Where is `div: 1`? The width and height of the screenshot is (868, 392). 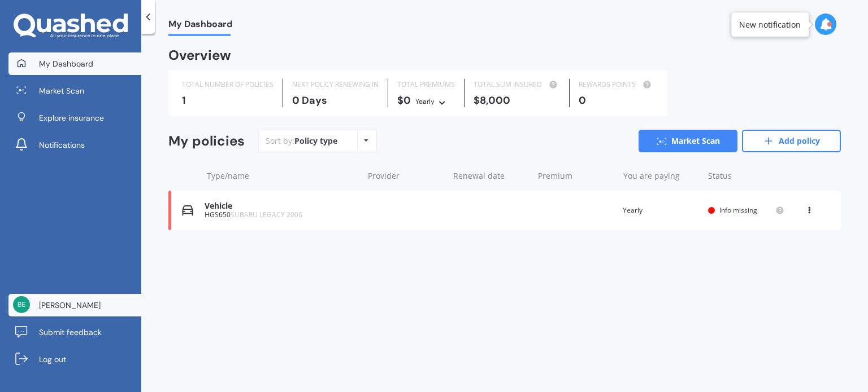
div: 1 is located at coordinates (227, 101).